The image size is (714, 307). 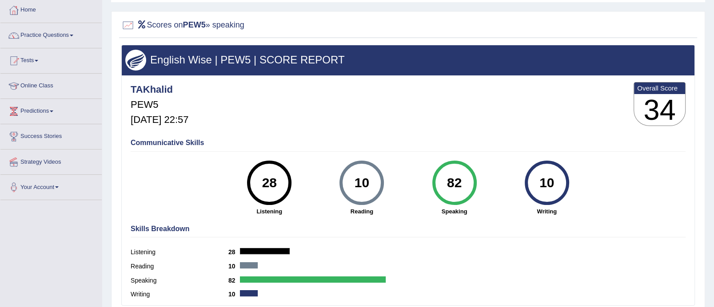 I want to click on h5: PEW5, so click(x=159, y=105).